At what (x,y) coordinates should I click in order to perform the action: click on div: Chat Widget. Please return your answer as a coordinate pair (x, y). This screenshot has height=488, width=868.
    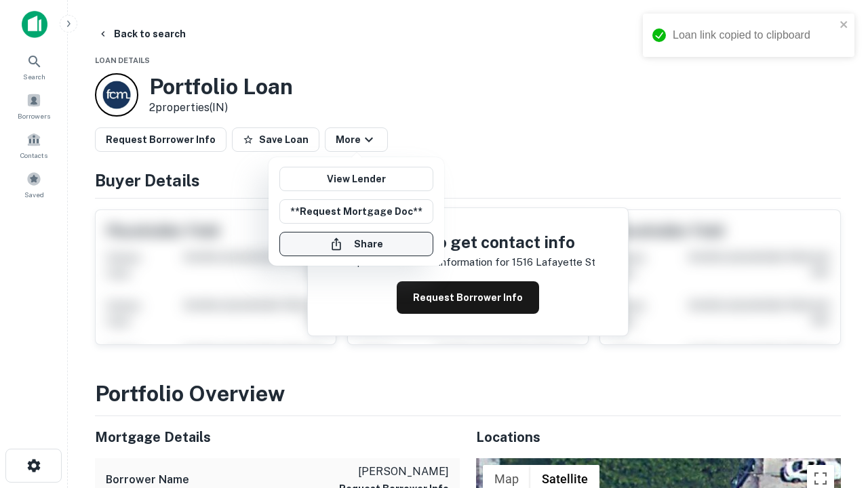
    Looking at the image, I should click on (834, 412).